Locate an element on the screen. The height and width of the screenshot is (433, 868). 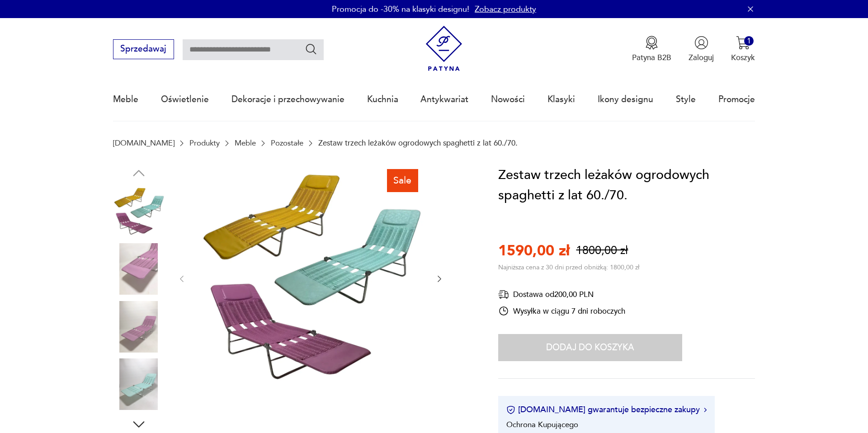
a: Kuchnia is located at coordinates (382, 99).